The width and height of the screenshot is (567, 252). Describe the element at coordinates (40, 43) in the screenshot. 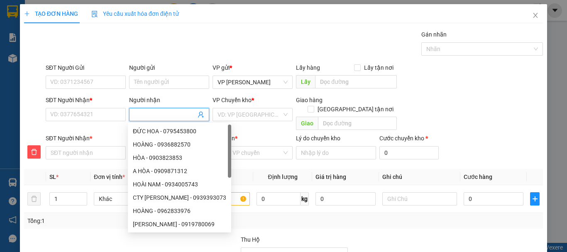

I see `div: 0364319824` at that location.